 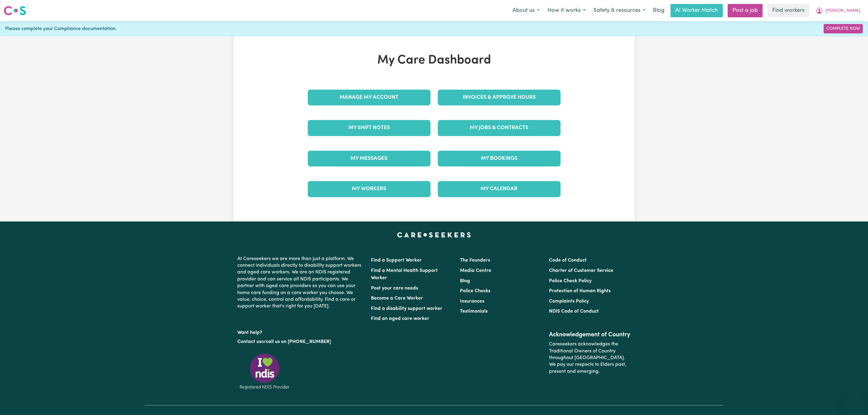 What do you see at coordinates (568, 302) in the screenshot?
I see `a: Complaints Policy` at bounding box center [568, 302].